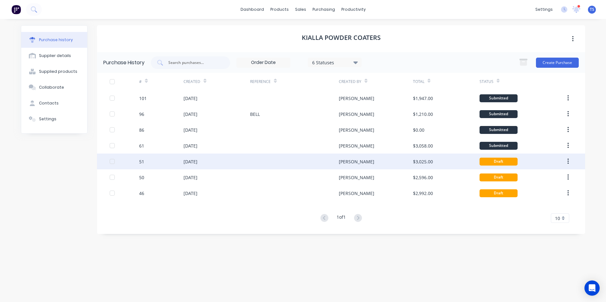  Describe the element at coordinates (49, 103) in the screenshot. I see `div: Contacts` at that location.